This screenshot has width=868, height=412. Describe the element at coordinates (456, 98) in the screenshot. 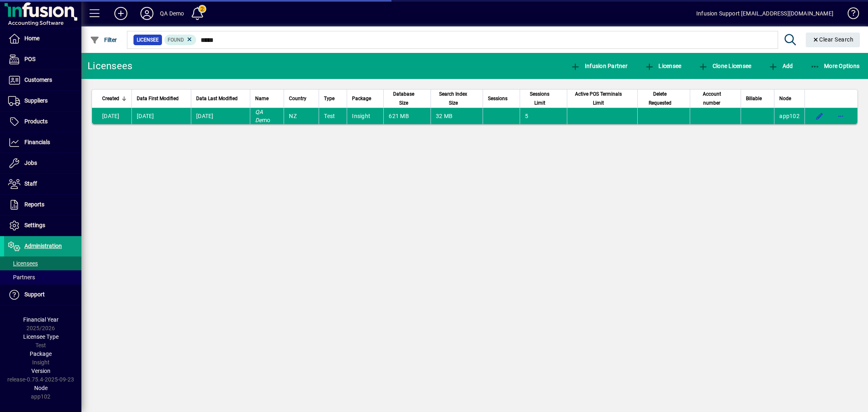

I see `div: Search Index Size` at that location.